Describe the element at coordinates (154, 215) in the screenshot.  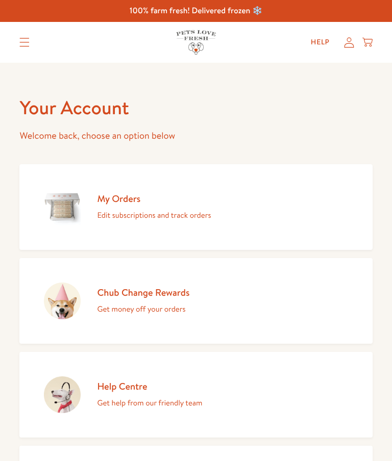
I see `p: Edit subscriptions and track orders` at that location.